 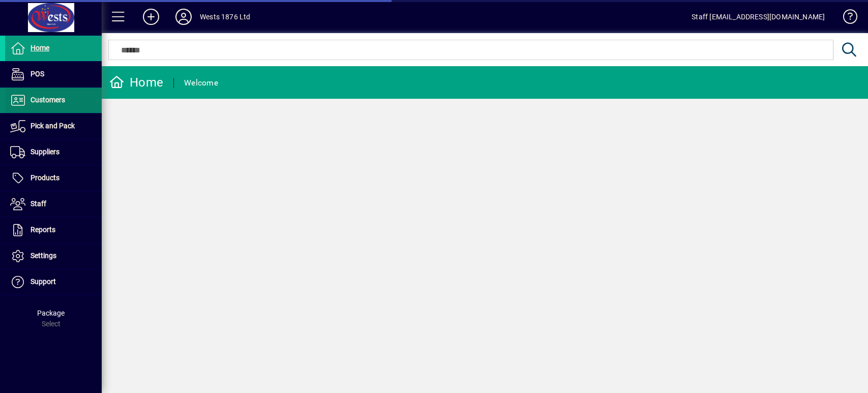 I want to click on span: Support, so click(x=43, y=282).